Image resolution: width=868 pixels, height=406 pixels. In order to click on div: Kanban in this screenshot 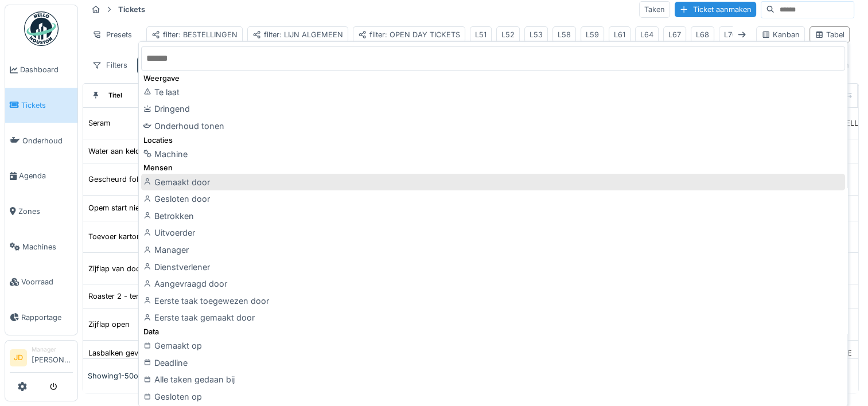, I will do `click(780, 35)`.